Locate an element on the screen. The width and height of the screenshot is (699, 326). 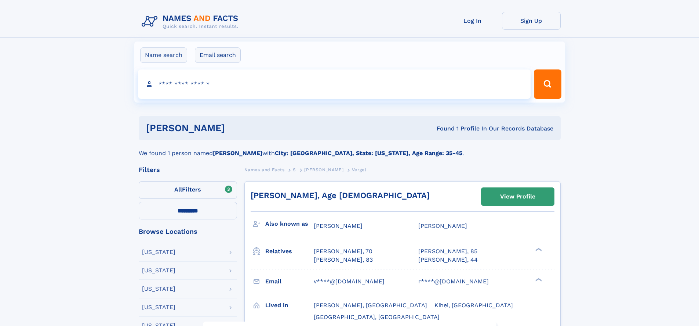
img: Logo Names and Facts is located at coordinates (192, 22).